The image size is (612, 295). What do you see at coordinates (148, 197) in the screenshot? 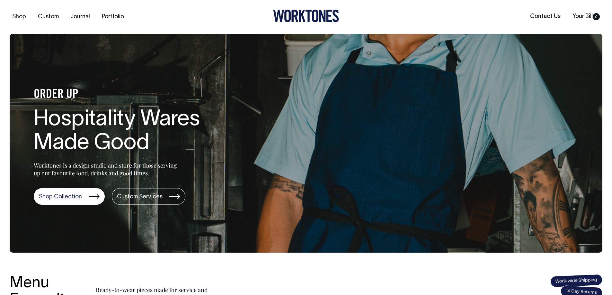
I see `a: Custom Services` at bounding box center [148, 197].